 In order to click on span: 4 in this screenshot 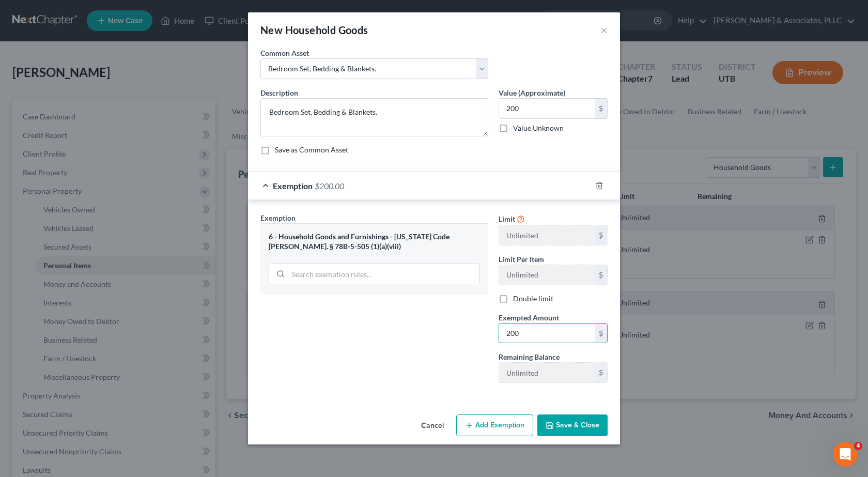, I will do `click(859, 446)`.